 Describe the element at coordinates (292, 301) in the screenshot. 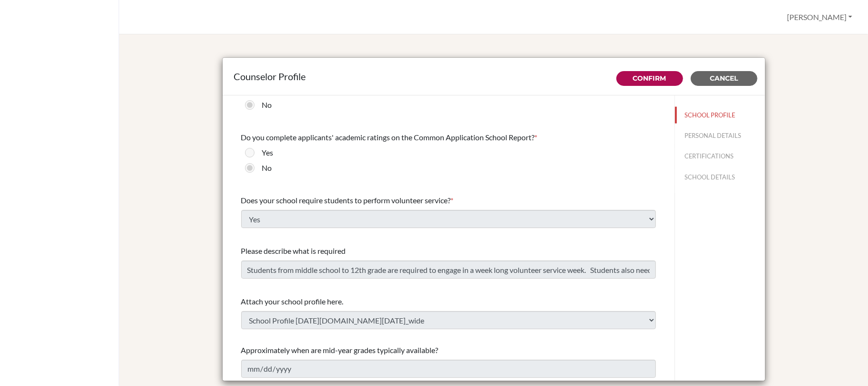

I see `span: Attach your school profile here.` at that location.